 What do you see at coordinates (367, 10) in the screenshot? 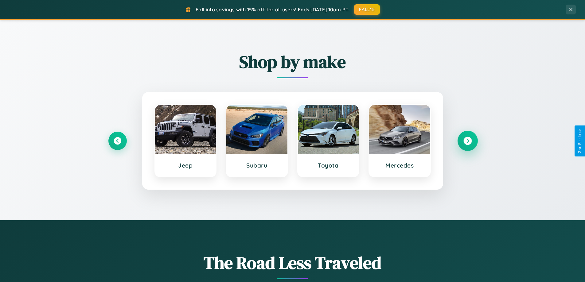
I see `button: FALL15` at bounding box center [367, 10].